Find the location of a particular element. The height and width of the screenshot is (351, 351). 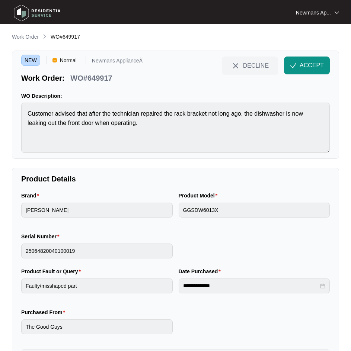

p: Newmans ApplianceÂ is located at coordinates (117, 62).